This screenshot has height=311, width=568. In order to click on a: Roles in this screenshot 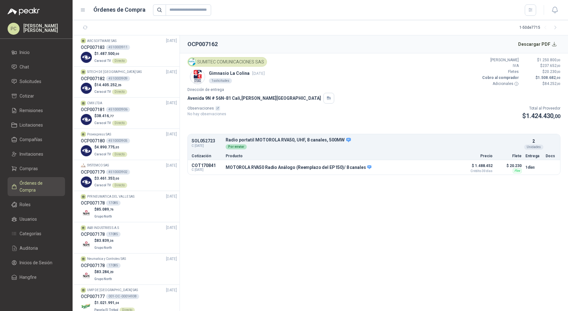, I will do `click(36, 204)`.